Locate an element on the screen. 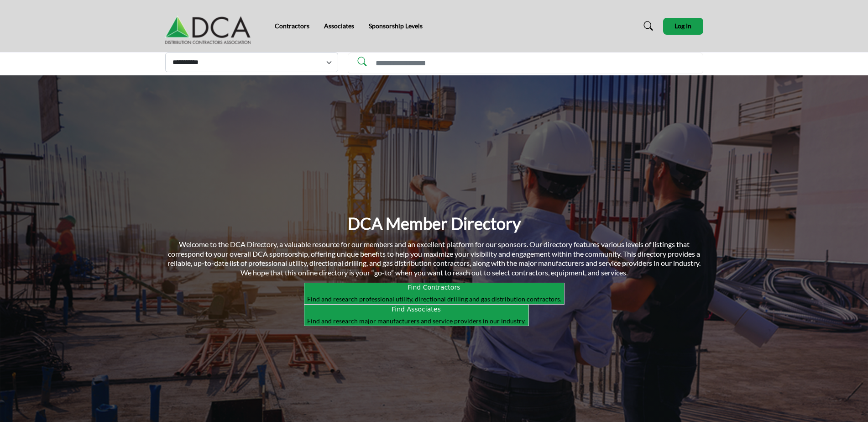 Image resolution: width=868 pixels, height=422 pixels. h1: DCA Member Directory is located at coordinates (434, 223).